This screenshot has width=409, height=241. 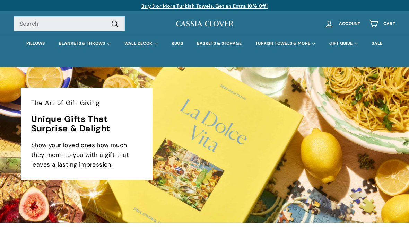 What do you see at coordinates (141, 43) in the screenshot?
I see `summary: WALL DECOR` at bounding box center [141, 43].